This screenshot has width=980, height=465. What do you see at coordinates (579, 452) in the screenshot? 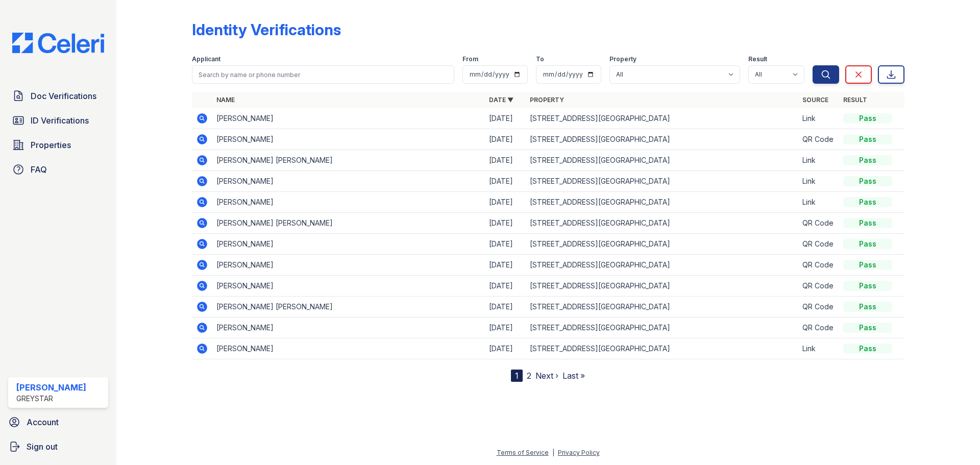
I see `a: Privacy Policy` at bounding box center [579, 452].